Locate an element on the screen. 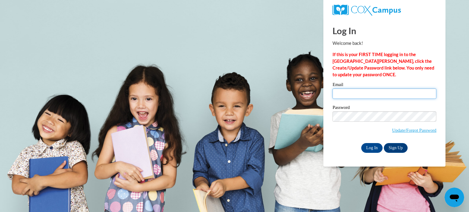  a: Update/Forgot Password is located at coordinates (414, 130).